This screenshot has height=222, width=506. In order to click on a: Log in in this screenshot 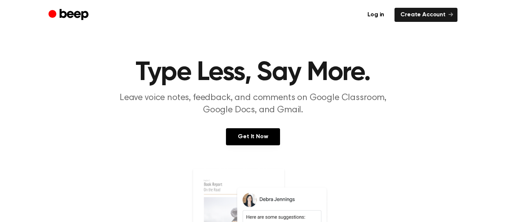, I will do `click(376, 15)`.